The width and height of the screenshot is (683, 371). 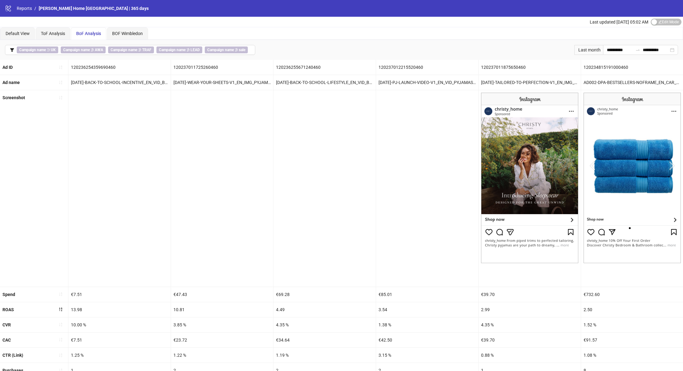 I want to click on div: Last month, so click(x=589, y=50).